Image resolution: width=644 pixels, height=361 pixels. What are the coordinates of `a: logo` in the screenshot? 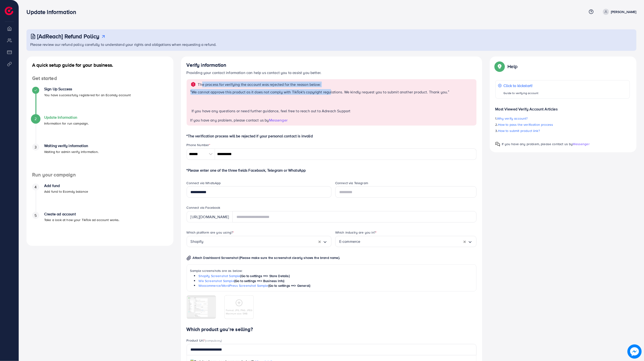 It's located at (9, 11).